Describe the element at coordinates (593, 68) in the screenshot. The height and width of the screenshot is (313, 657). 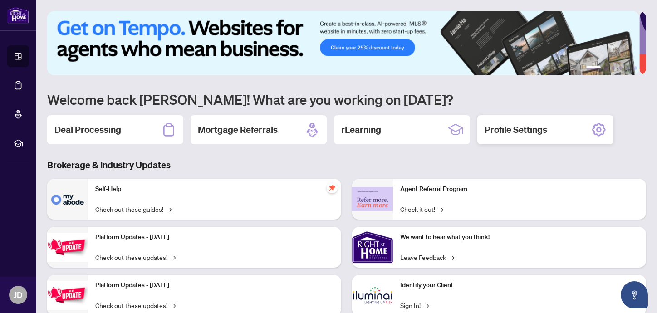
I see `button: 1` at that location.